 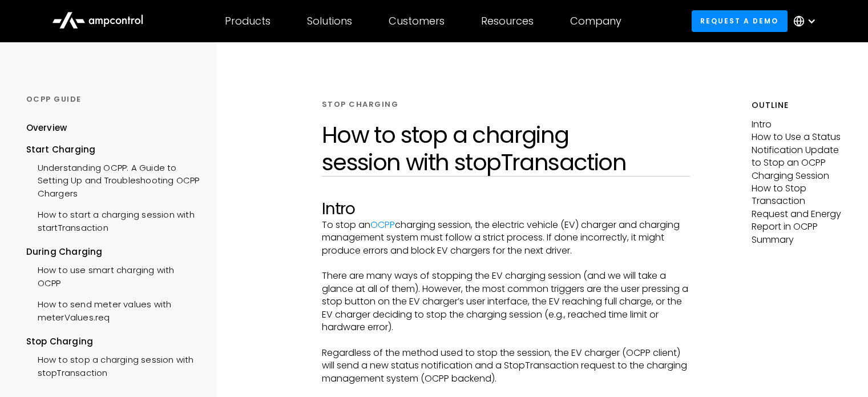 What do you see at coordinates (797, 105) in the screenshot?
I see `h5: Outline` at bounding box center [797, 105].